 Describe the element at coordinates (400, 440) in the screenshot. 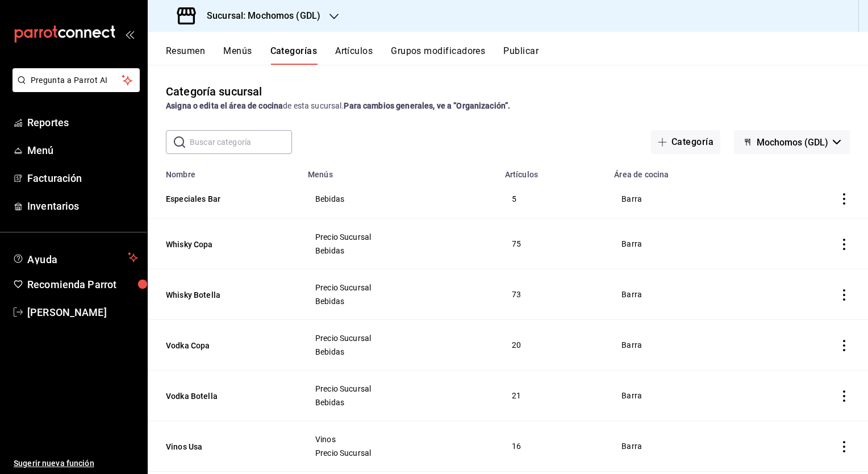

I see `span: Vinos` at that location.